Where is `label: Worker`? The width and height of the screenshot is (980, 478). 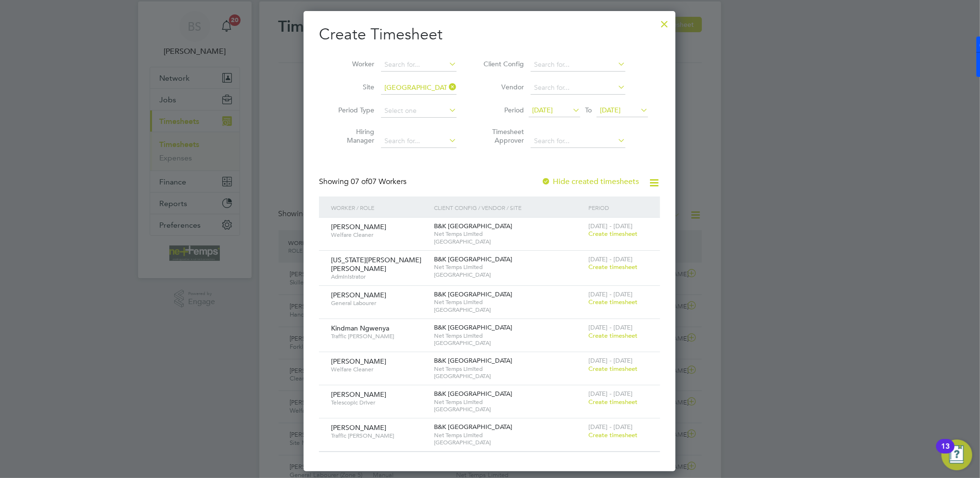 label: Worker is located at coordinates (352, 64).